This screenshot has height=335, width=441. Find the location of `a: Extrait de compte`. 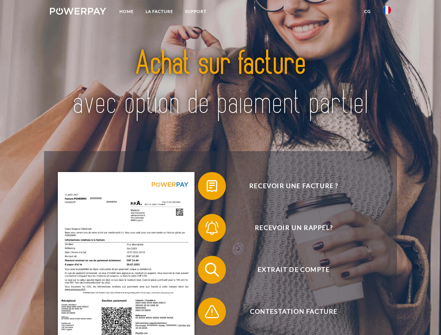

a: Extrait de compte is located at coordinates (289, 270).